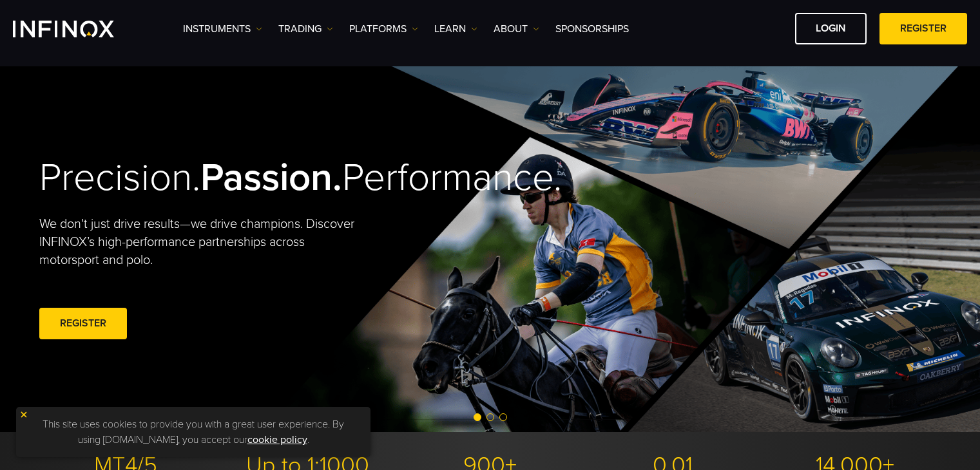 The height and width of the screenshot is (470, 980). What do you see at coordinates (277, 440) in the screenshot?
I see `a: cookie policy` at bounding box center [277, 440].